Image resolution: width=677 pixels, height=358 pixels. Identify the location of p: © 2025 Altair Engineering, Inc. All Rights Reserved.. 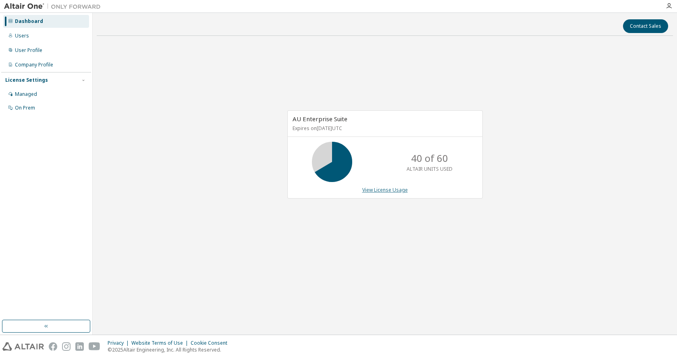
(170, 350).